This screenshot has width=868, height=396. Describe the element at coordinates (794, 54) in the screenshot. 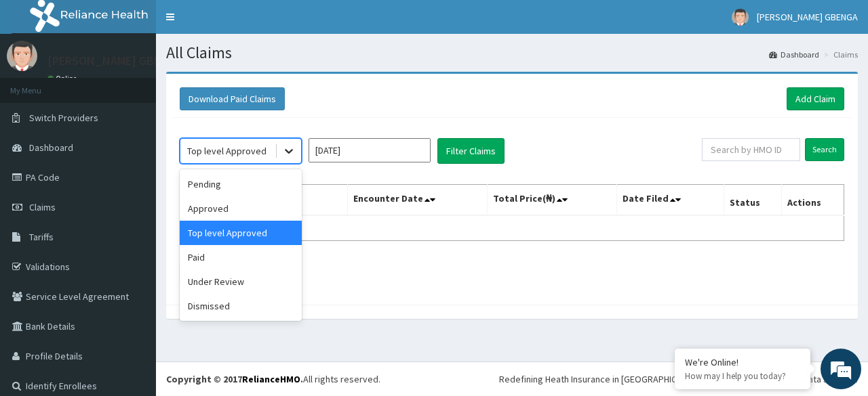

I see `a: Dashboard` at that location.